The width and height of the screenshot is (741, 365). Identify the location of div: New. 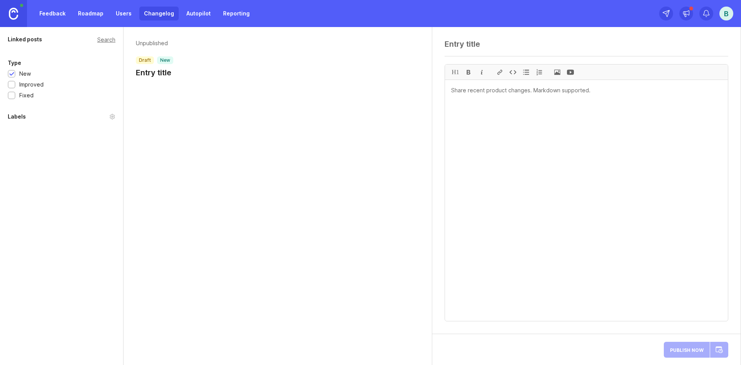
(25, 74).